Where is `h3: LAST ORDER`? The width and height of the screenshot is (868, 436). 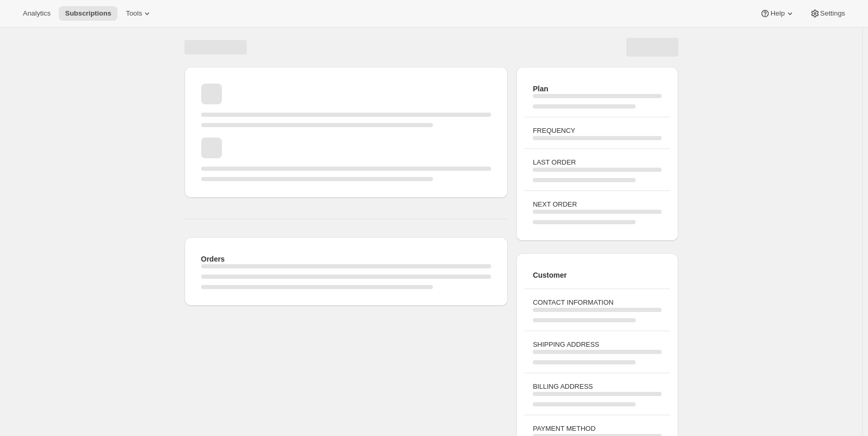
h3: LAST ORDER is located at coordinates (597, 163).